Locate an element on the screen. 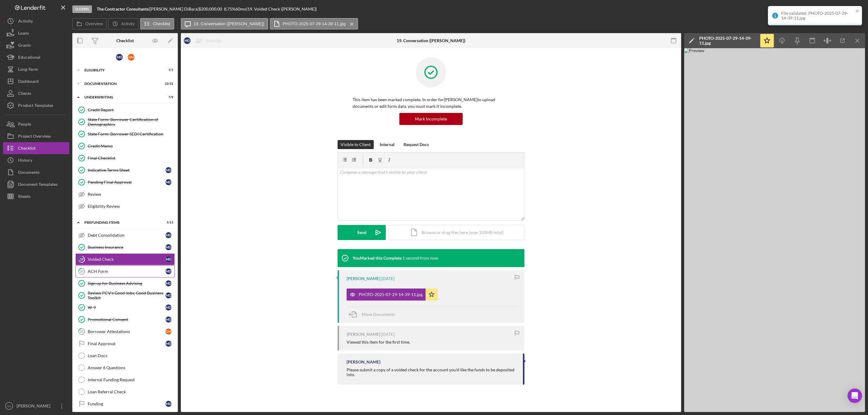 Image resolution: width=868 pixels, height=415 pixels. div: 8.75 % is located at coordinates (230, 9).